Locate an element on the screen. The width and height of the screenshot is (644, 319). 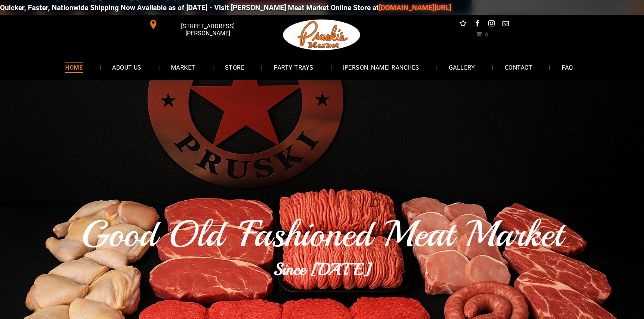
a: ABOUT US is located at coordinates (126, 67).